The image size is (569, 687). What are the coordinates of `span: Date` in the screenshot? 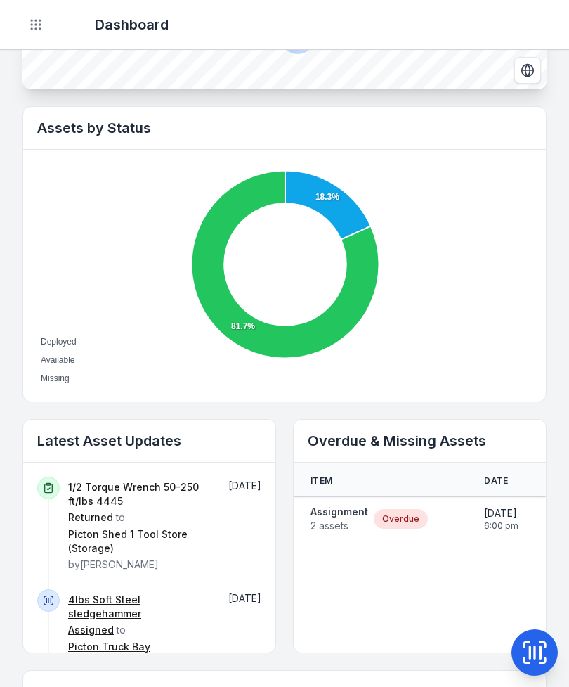 It's located at (496, 481).